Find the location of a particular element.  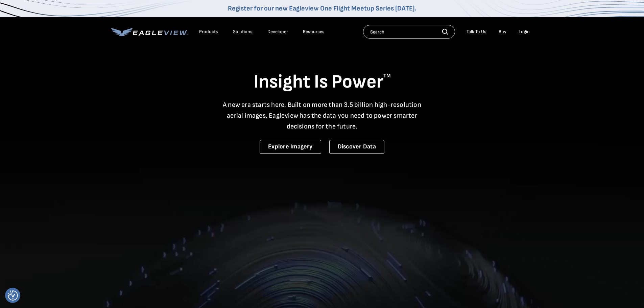

div: Products is located at coordinates (208, 32).